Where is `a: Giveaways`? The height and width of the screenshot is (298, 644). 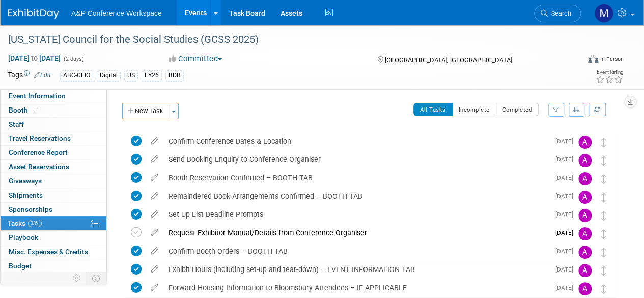
a: Giveaways is located at coordinates (53, 181).